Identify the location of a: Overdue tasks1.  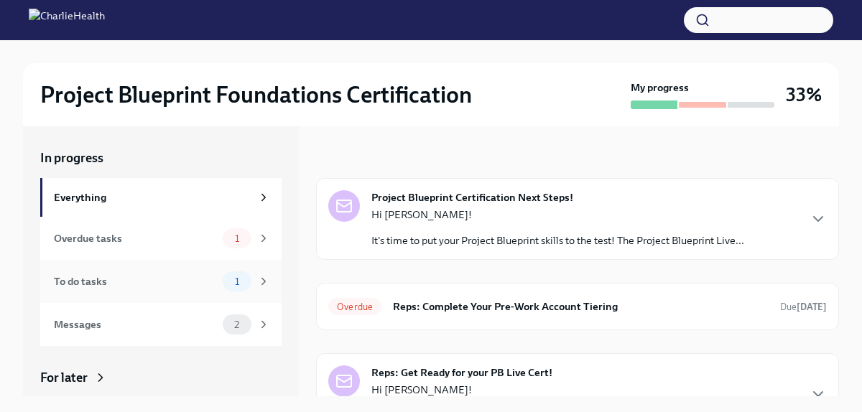
(161, 239).